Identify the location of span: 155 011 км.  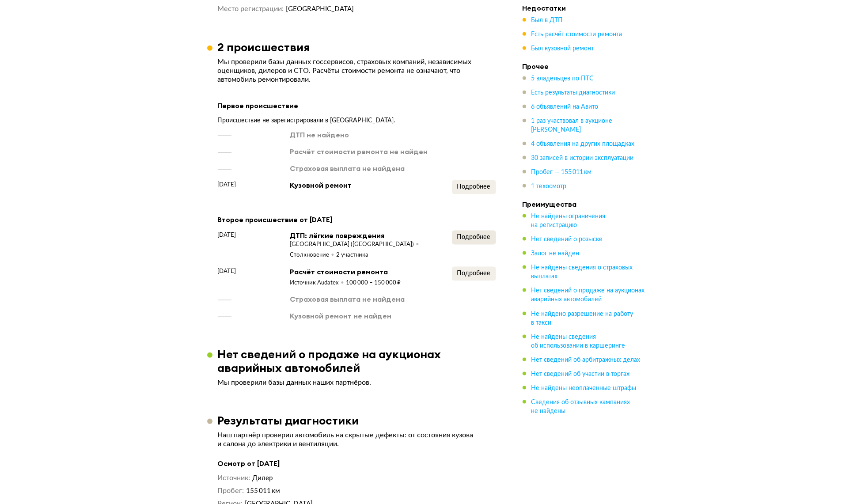
(263, 491).